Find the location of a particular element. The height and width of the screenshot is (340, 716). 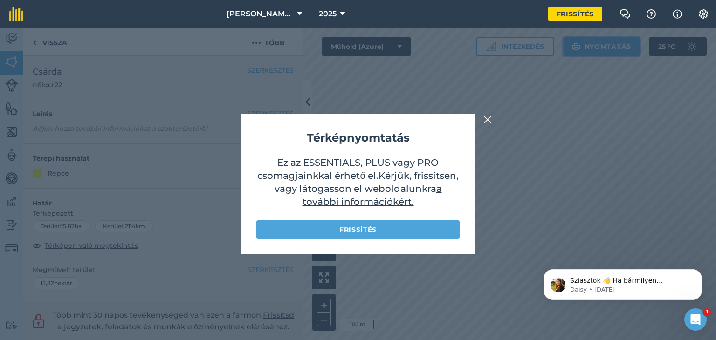

img: svg+xml;base64,PHN2ZyB4bWxucz0iaHR0cDovL3d3dy53My5vcmcvMjAwMC9zdmciIHdpZHRoPSIxNyIgaGVpZ2h0PSIxNy... is located at coordinates (678, 14).